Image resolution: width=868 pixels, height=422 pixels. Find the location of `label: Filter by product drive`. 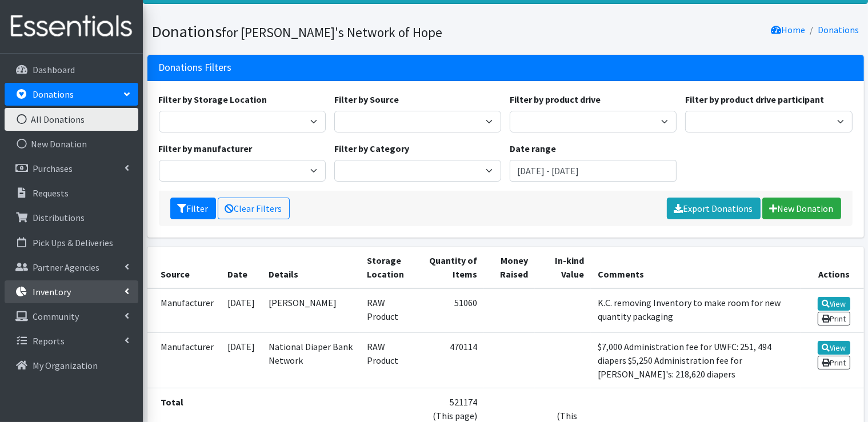

label: Filter by product drive is located at coordinates (555, 100).